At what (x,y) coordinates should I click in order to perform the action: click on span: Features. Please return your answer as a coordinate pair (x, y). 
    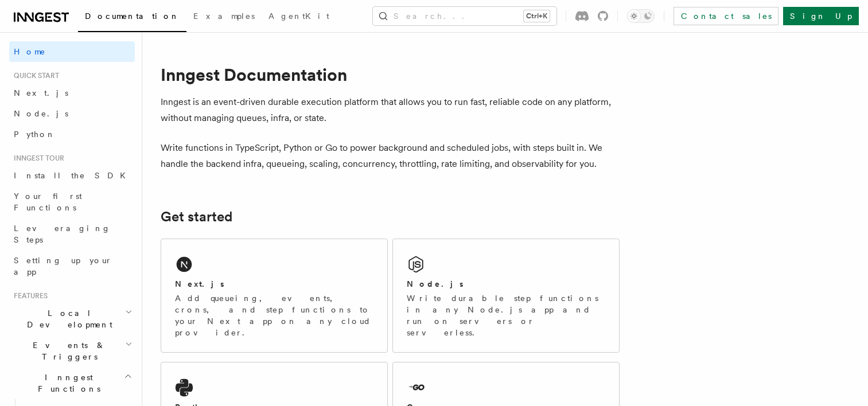
    Looking at the image, I should click on (28, 296).